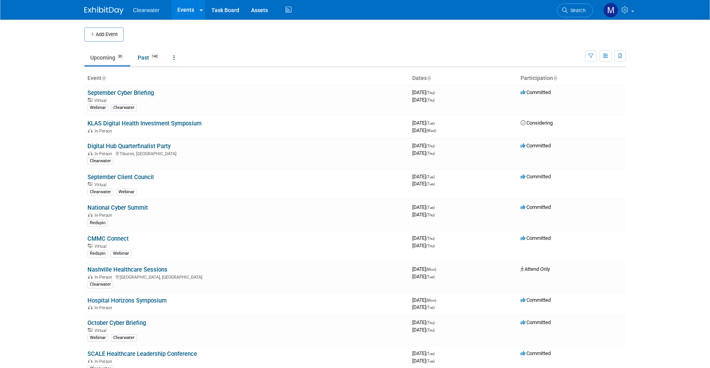 This screenshot has height=368, width=710. Describe the element at coordinates (576, 10) in the screenshot. I see `span: Search` at that location.